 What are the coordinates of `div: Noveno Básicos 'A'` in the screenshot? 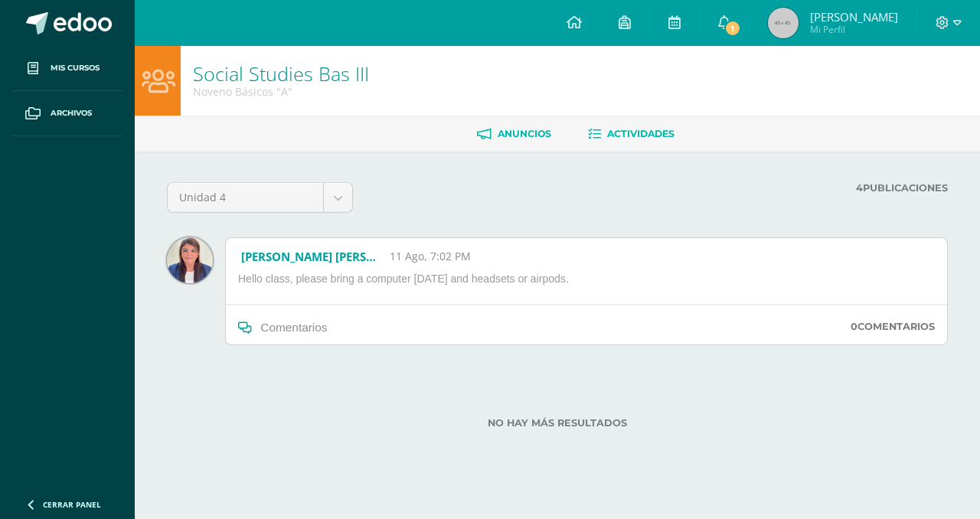 It's located at (281, 91).